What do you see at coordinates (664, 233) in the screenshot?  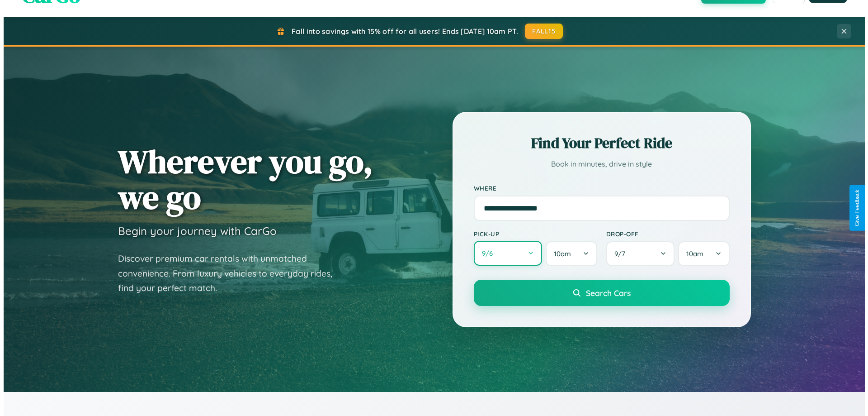 I see `label: Drop-off` at bounding box center [664, 233].